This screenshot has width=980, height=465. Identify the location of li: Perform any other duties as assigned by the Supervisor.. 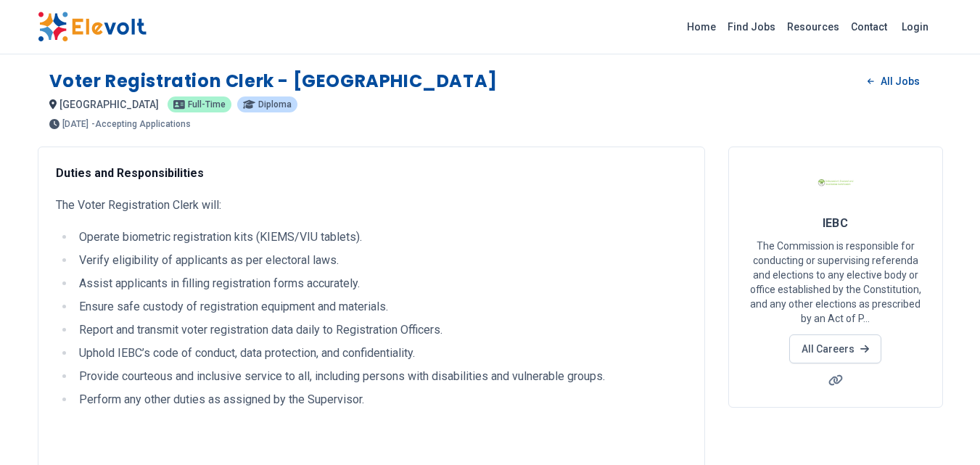
(381, 400).